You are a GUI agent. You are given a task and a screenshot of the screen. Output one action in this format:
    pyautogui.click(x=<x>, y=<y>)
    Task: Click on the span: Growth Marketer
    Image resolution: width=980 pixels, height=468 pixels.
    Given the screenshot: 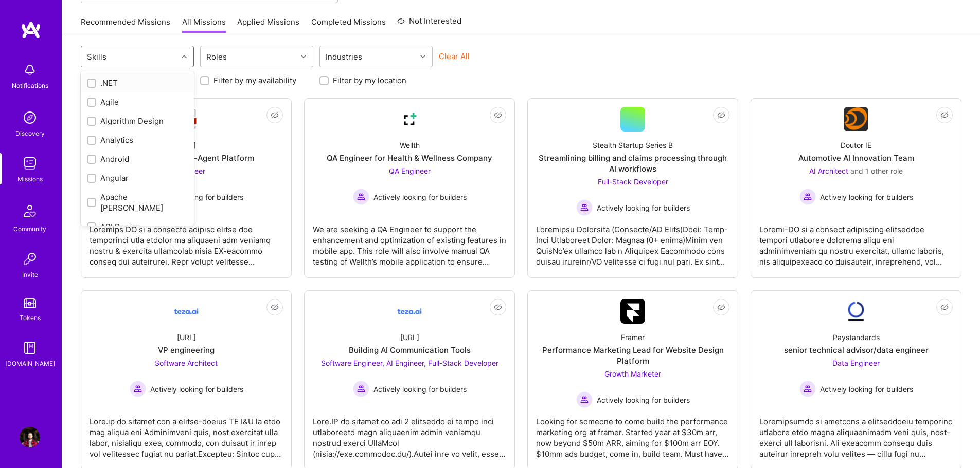 What is the action you would take?
    pyautogui.click(x=633, y=374)
    